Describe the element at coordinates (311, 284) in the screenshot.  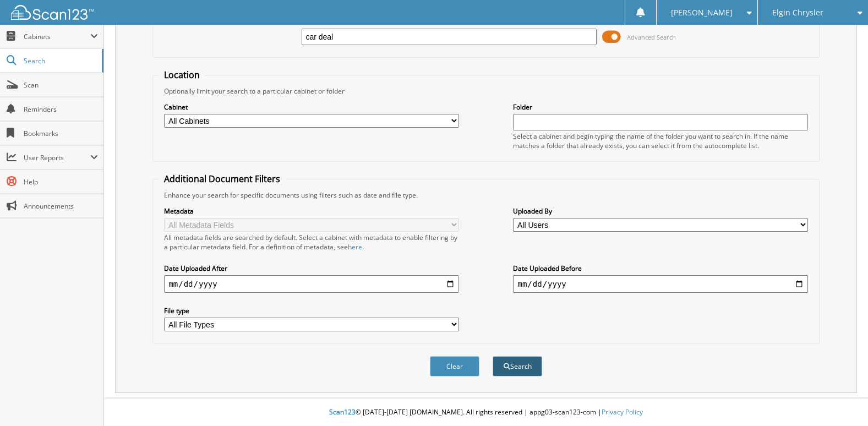
I see `input: start` at that location.